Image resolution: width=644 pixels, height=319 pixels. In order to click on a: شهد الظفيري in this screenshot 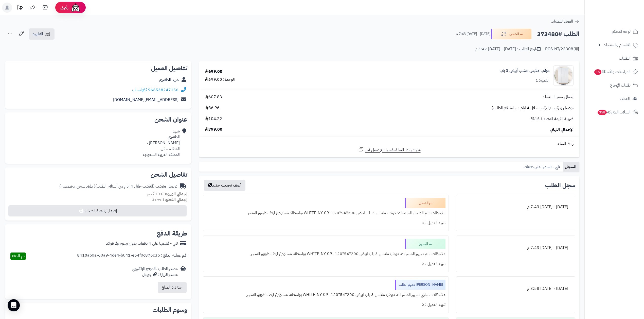, I will do `click(169, 80)`.